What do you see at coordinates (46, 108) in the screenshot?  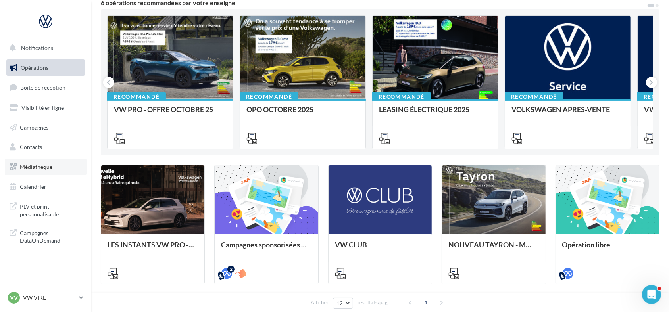 I see `a: Visibilité en ligne` at bounding box center [46, 108].